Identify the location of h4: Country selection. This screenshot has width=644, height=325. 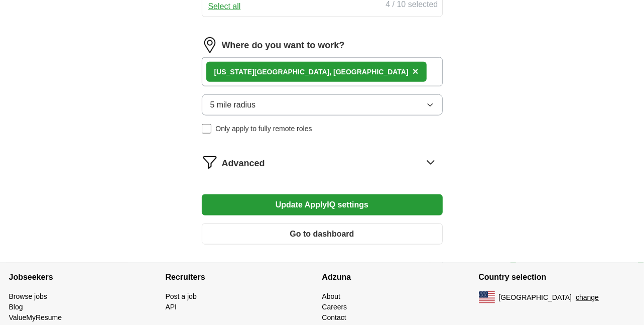
(558, 278).